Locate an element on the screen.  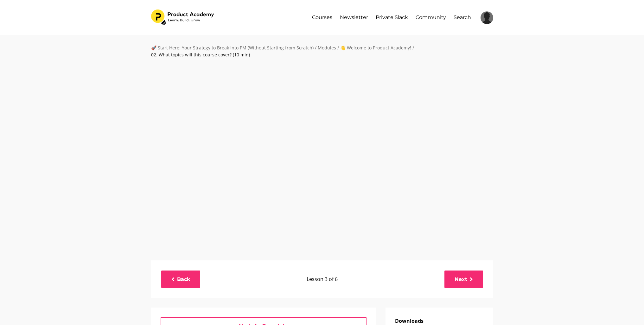
div: 02. What topics will this course cover? (10 min) is located at coordinates (201, 55).